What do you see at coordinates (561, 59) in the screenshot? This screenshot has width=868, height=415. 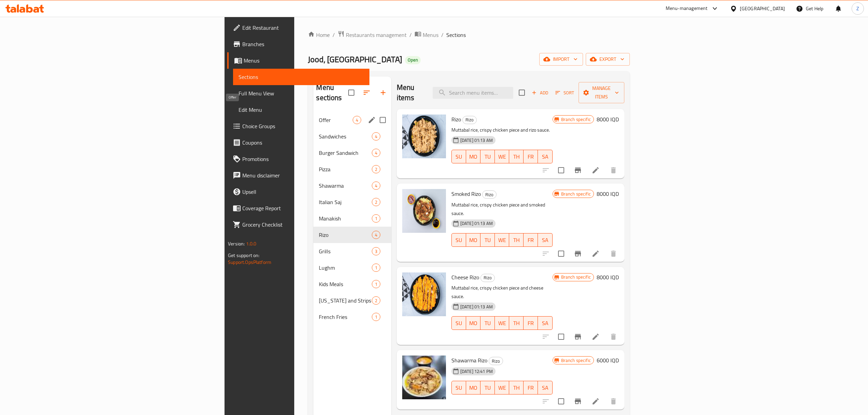 I see `span: import` at bounding box center [561, 59].